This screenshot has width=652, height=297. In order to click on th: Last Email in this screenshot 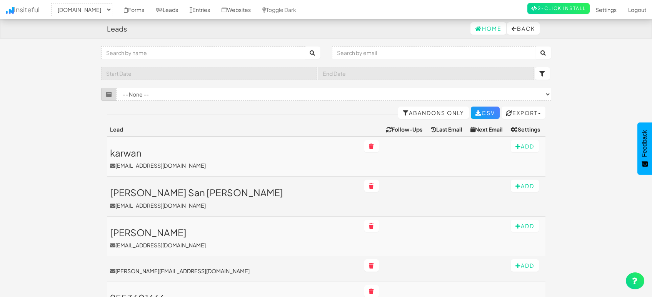, I will do `click(447, 129)`.